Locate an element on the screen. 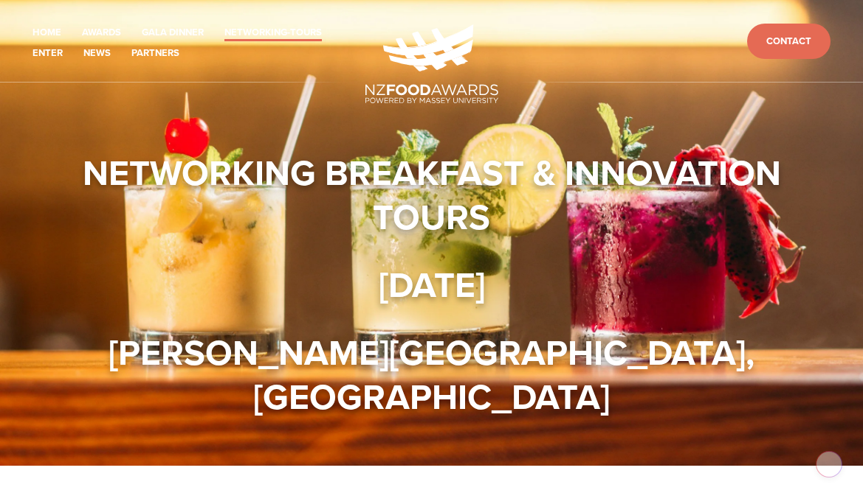  strong: Networking Breakfast & Innovation Tours is located at coordinates (436, 194).